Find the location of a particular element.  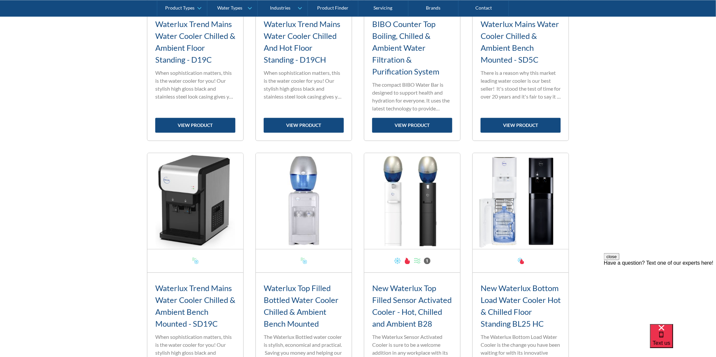

p: There is a reason why this market leading water cooler is our best seller! It's stood the test of... is located at coordinates (521, 85).